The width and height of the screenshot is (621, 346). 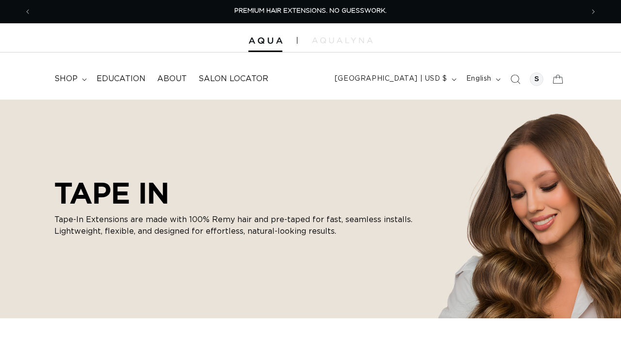 I want to click on img: aqualyna.com, so click(x=342, y=40).